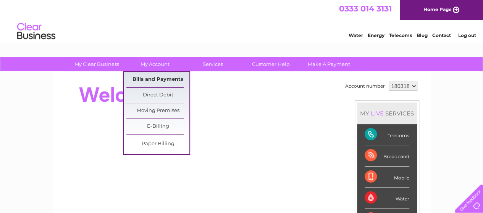 This screenshot has height=213, width=483. What do you see at coordinates (271, 64) in the screenshot?
I see `a: Customer Help` at bounding box center [271, 64].